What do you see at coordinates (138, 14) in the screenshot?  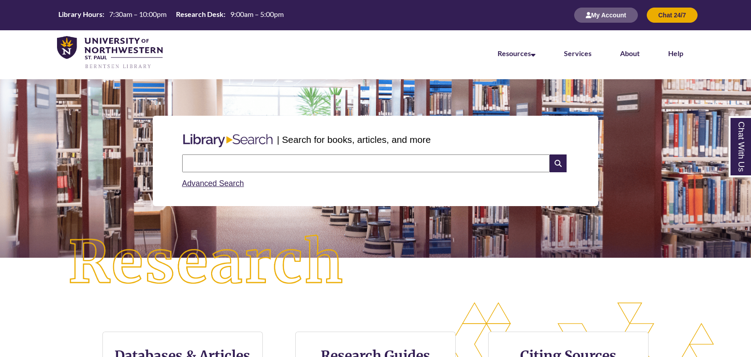 I see `span: 7:30am – 10:00pm` at bounding box center [138, 14].